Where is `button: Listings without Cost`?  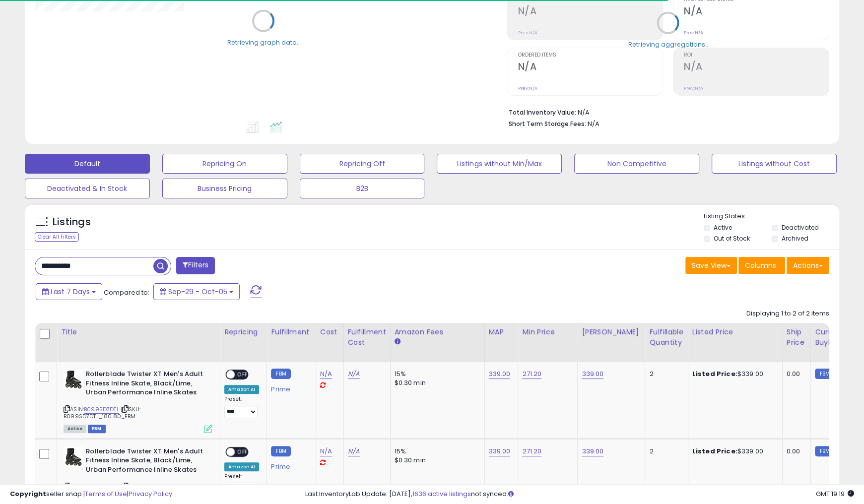
button: Listings without Cost is located at coordinates (774, 163).